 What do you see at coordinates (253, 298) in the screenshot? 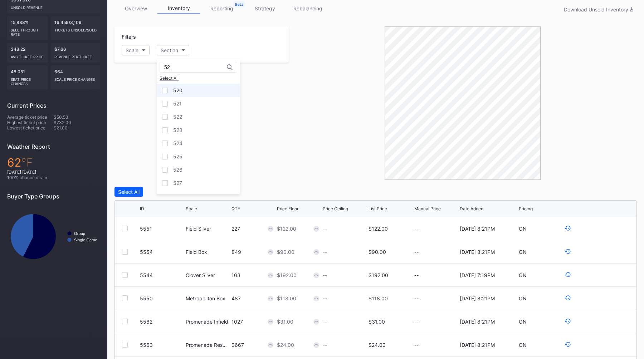
I see `div: 487` at bounding box center [253, 298].